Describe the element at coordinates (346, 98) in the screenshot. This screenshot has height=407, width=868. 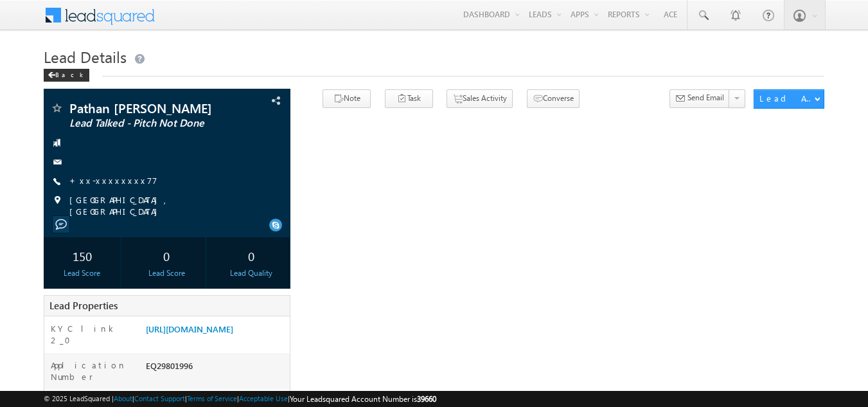
I see `button: Note` at that location.